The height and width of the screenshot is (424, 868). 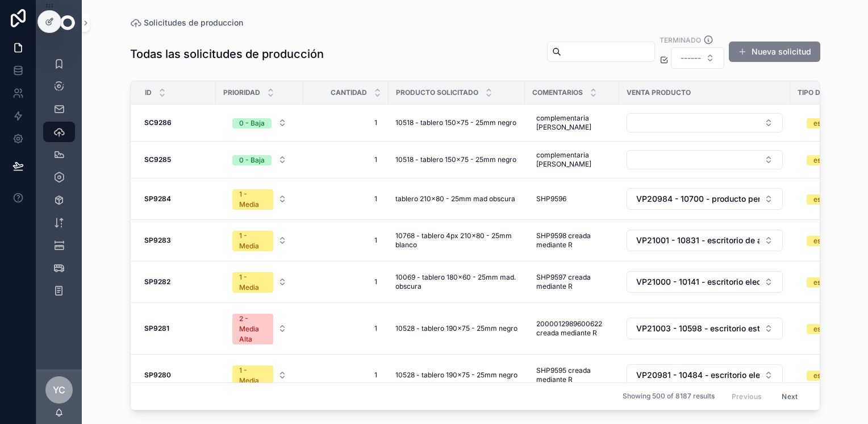 I want to click on span: tablero 210x80 - 25mm mad obscura, so click(x=455, y=199).